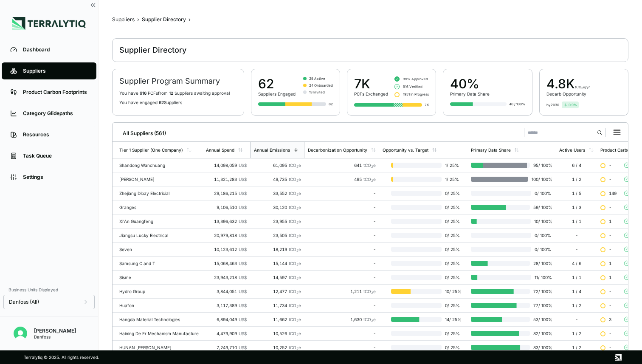 Image resolution: width=642 pixels, height=364 pixels. What do you see at coordinates (159, 319) in the screenshot?
I see `div: Hangda Material Technologies` at bounding box center [159, 319].